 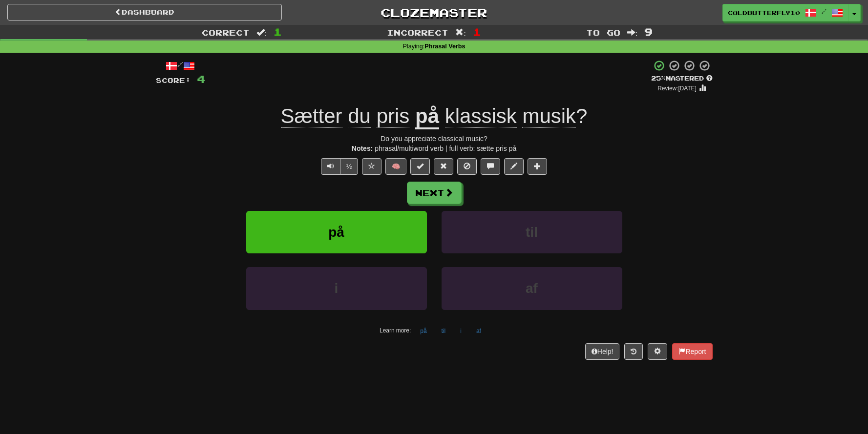 I want to click on u: på, so click(x=427, y=117).